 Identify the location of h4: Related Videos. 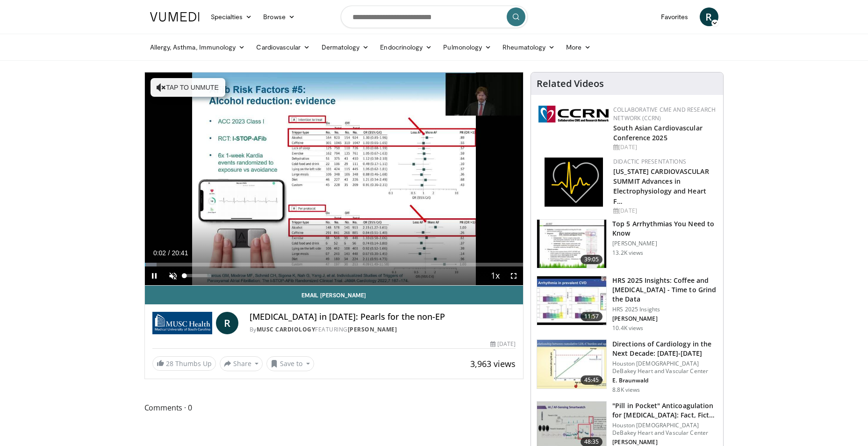
(570, 84).